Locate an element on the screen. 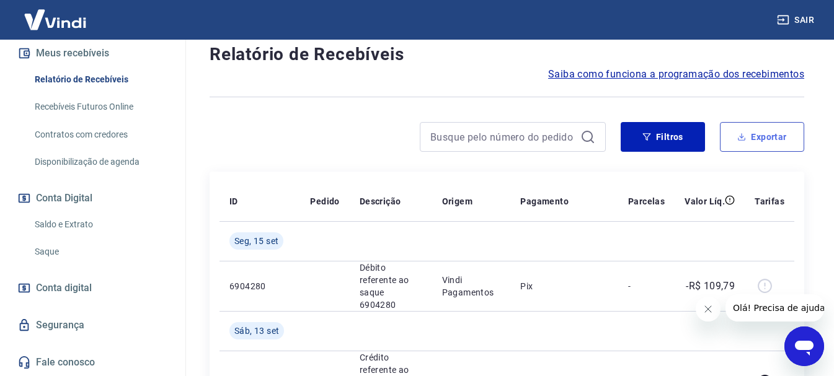  button: Sair is located at coordinates (796, 20).